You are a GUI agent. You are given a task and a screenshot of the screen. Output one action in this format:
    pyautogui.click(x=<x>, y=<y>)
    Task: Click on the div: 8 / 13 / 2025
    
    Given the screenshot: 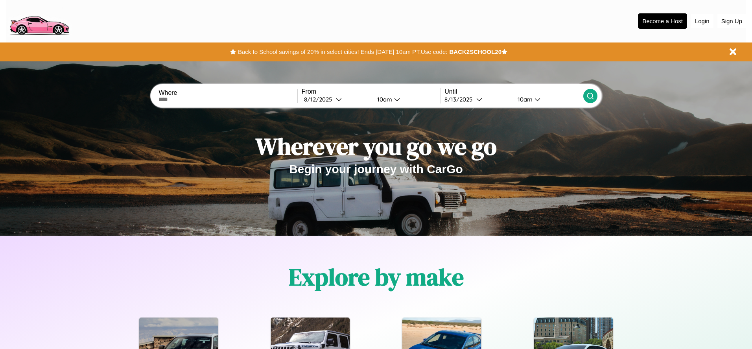 What is the action you would take?
    pyautogui.click(x=460, y=99)
    